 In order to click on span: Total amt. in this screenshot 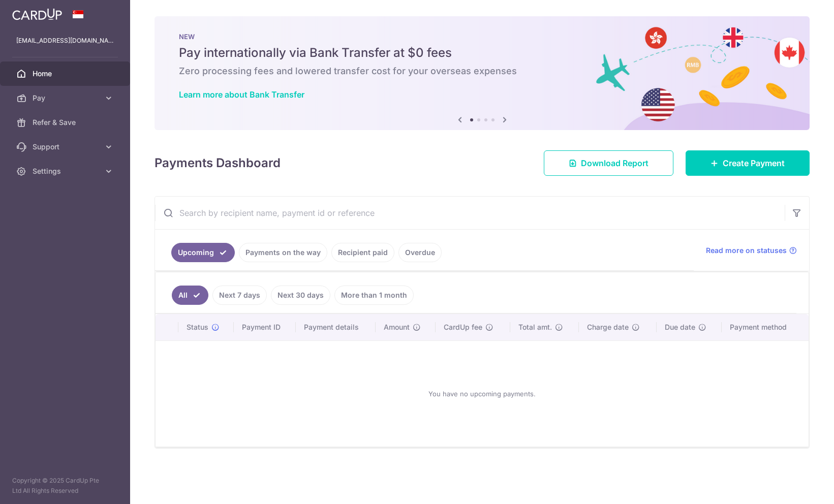, I will do `click(536, 328)`.